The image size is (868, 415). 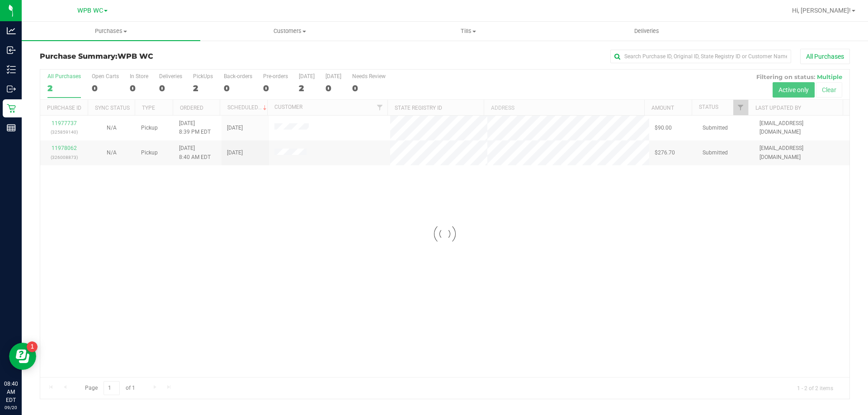 I want to click on inline-svg: Inbound, so click(x=12, y=50).